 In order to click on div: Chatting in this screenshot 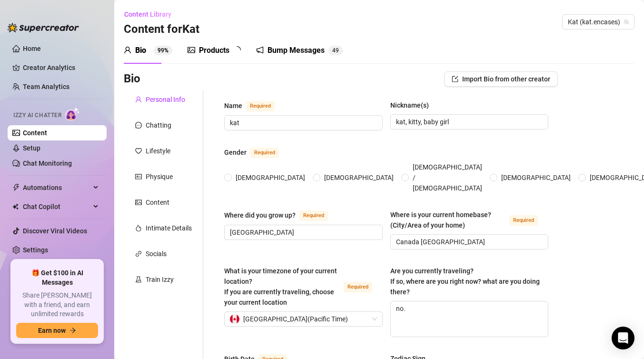, I will do `click(158, 125)`.